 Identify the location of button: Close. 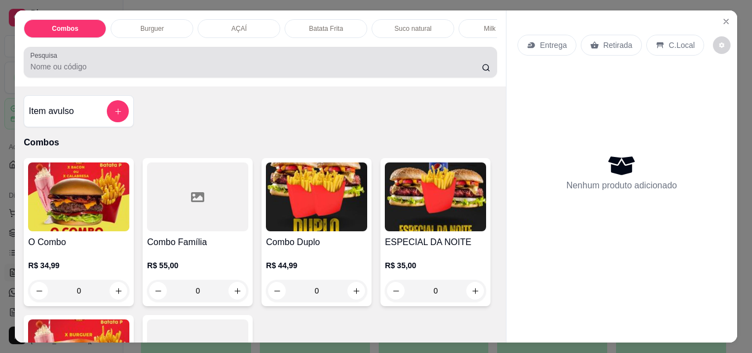
(726, 21).